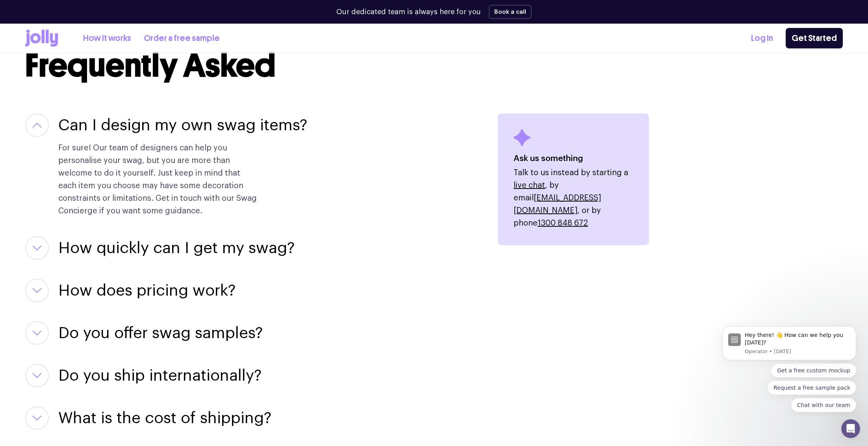 The height and width of the screenshot is (446, 868). Describe the element at coordinates (574, 159) in the screenshot. I see `h4: Ask us something` at that location.